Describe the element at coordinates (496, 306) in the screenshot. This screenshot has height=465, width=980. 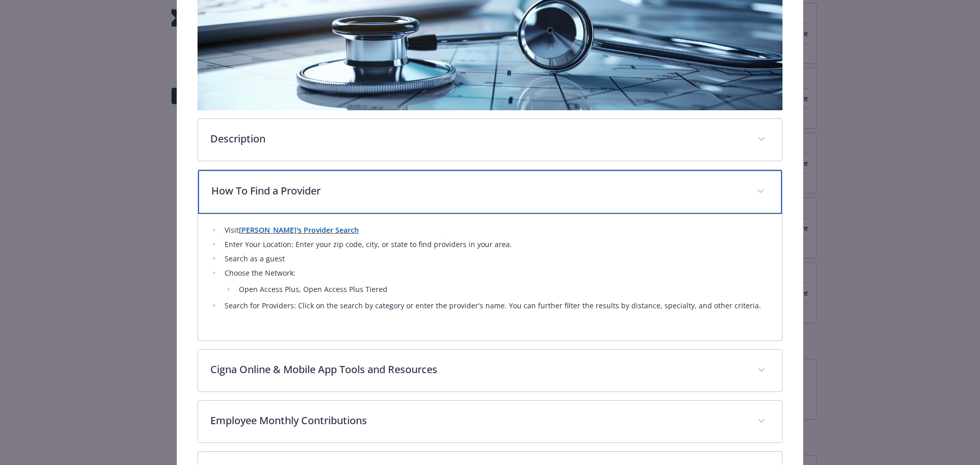
I see `li: Search for Providers: Click on the search by category or enter the provider's name. You can furth...` at that location.